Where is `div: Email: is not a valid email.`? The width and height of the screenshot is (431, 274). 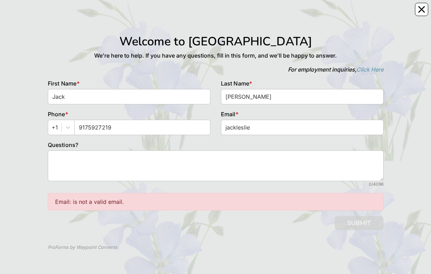
div: Email: is not a valid email. is located at coordinates (216, 202).